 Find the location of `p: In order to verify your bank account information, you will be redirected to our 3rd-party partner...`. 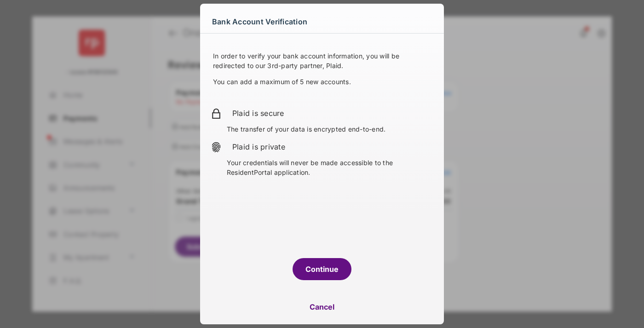

p: In order to verify your bank account information, you will be redirected to our 3rd-party partner... is located at coordinates (322, 61).